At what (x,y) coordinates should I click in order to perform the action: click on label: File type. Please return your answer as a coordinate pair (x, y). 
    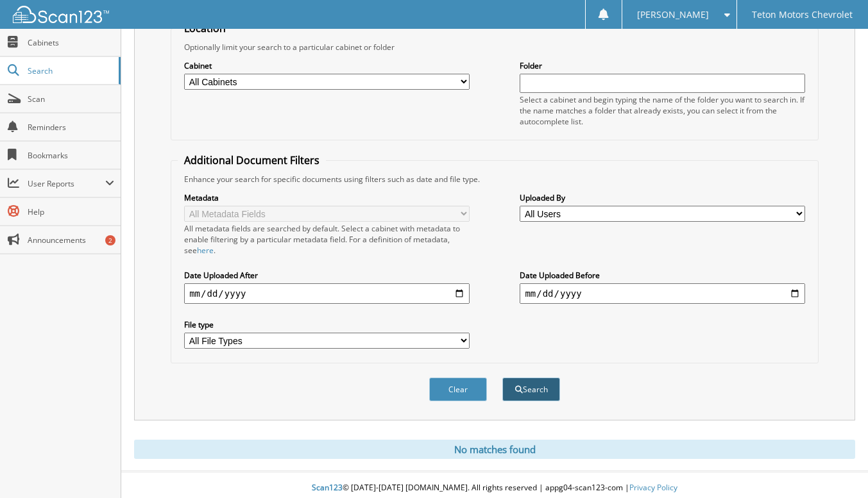
    Looking at the image, I should click on (327, 324).